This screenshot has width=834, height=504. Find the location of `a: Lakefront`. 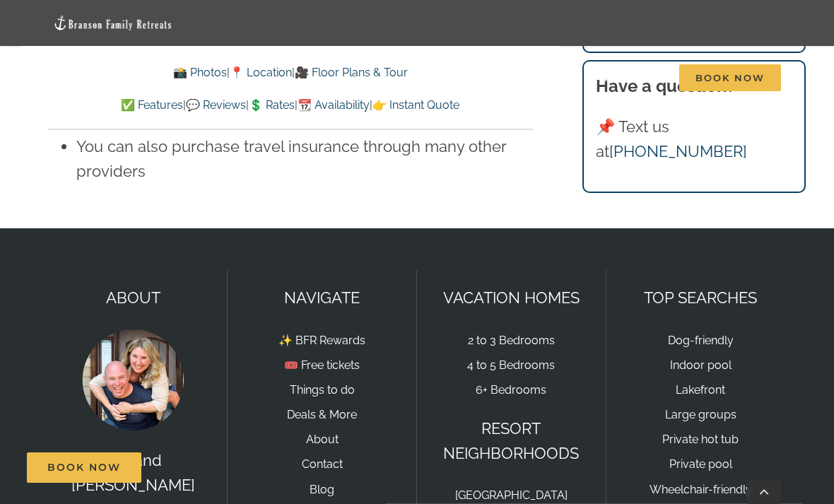

a: Lakefront is located at coordinates (701, 390).